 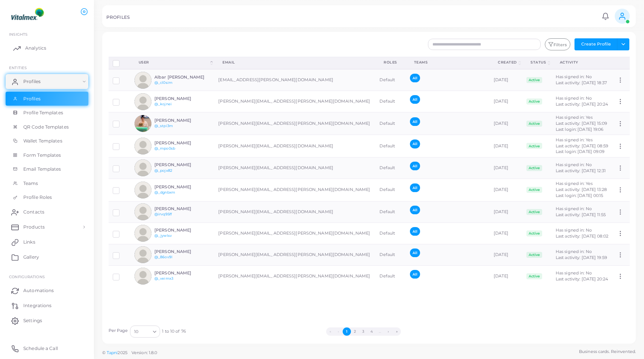 I want to click on a: @_jywlsv, so click(x=163, y=235).